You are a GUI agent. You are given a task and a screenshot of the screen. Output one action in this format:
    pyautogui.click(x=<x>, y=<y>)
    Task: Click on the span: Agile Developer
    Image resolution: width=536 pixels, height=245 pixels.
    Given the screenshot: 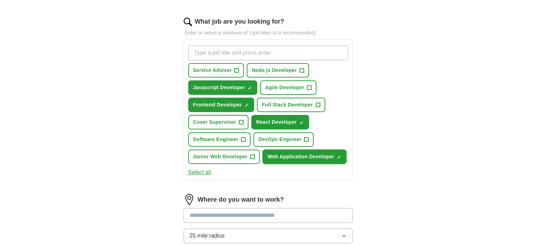 What is the action you would take?
    pyautogui.click(x=284, y=87)
    